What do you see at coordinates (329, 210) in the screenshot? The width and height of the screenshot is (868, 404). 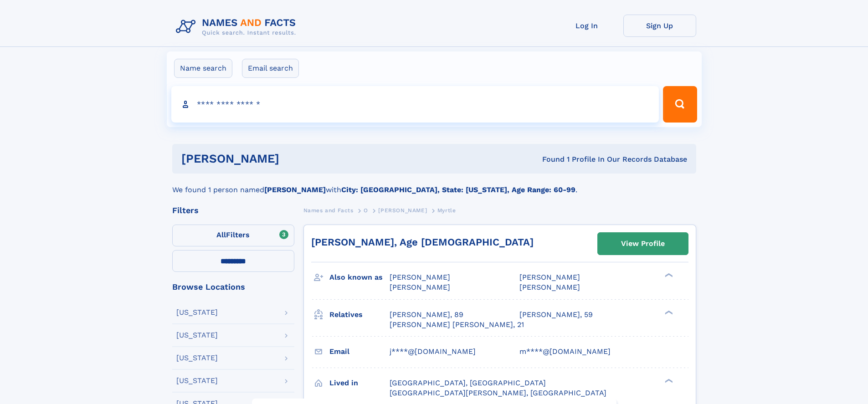 I see `a: Names and Facts` at bounding box center [329, 210].